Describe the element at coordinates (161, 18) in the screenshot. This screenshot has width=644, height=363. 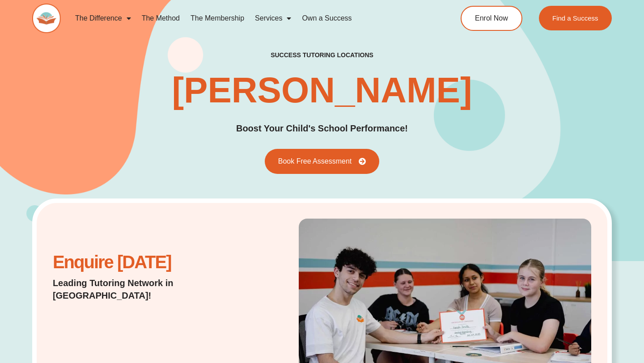
I see `a: The Method` at that location.